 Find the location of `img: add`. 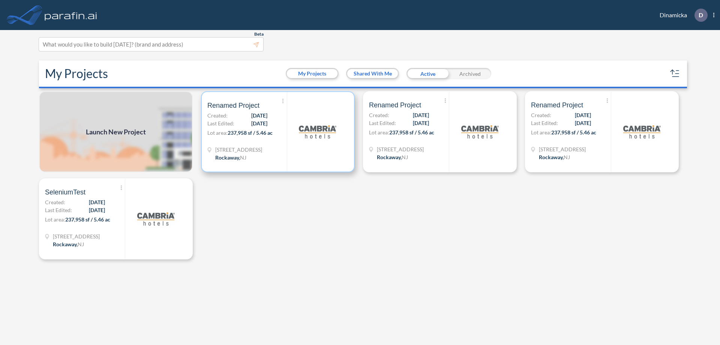

img: add is located at coordinates (116, 132).